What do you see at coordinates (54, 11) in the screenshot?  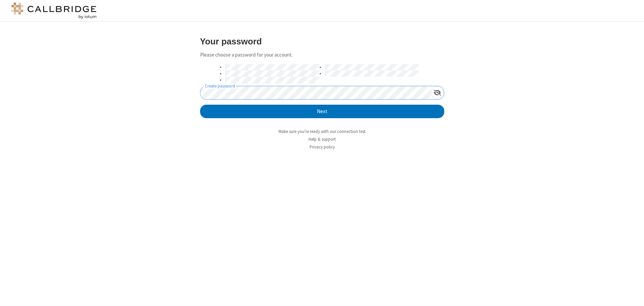 I see `img: logo@2x.png` at bounding box center [54, 11].